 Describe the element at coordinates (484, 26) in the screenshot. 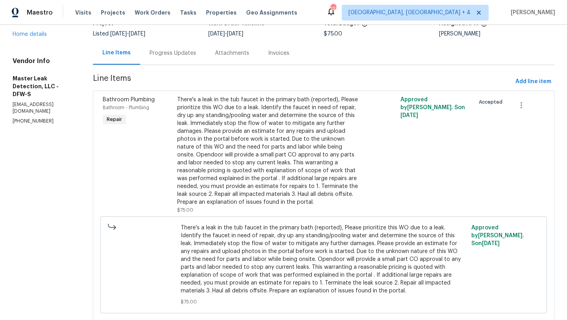

I see `span: The hpm assigned to this work order.` at that location.